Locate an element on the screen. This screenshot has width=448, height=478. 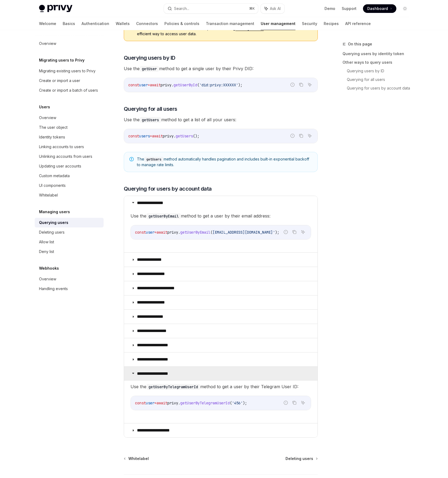
a: Querying users is located at coordinates (69, 223).